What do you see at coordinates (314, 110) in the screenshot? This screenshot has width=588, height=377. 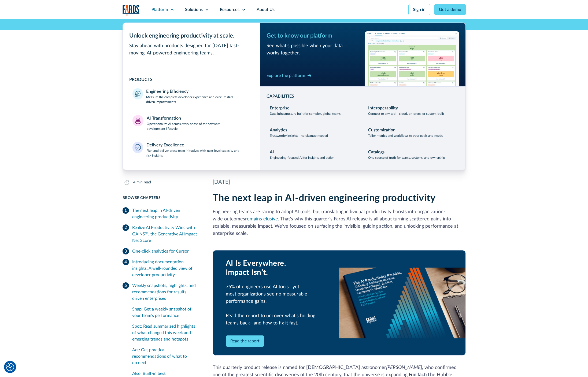 I see `a: EnterpriseData infrastructure built for complex, global teams` at bounding box center [314, 110].